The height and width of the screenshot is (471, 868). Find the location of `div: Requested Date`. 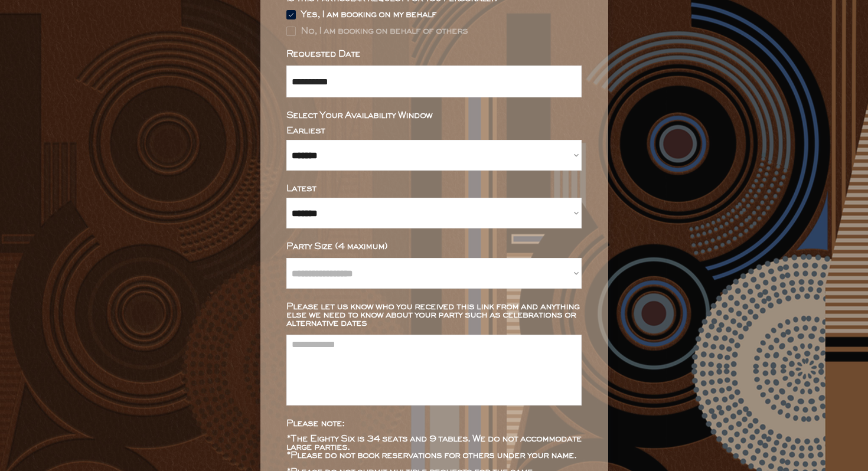

div: Requested Date is located at coordinates (434, 55).